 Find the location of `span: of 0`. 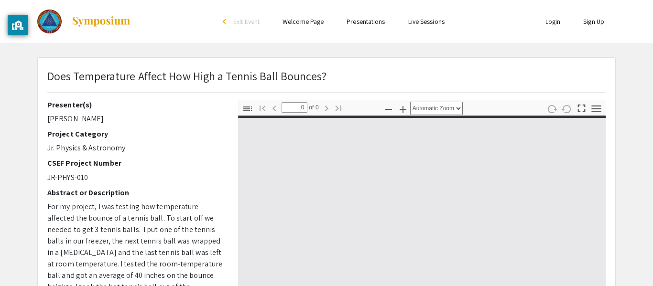

span: of 0 is located at coordinates (313, 108).